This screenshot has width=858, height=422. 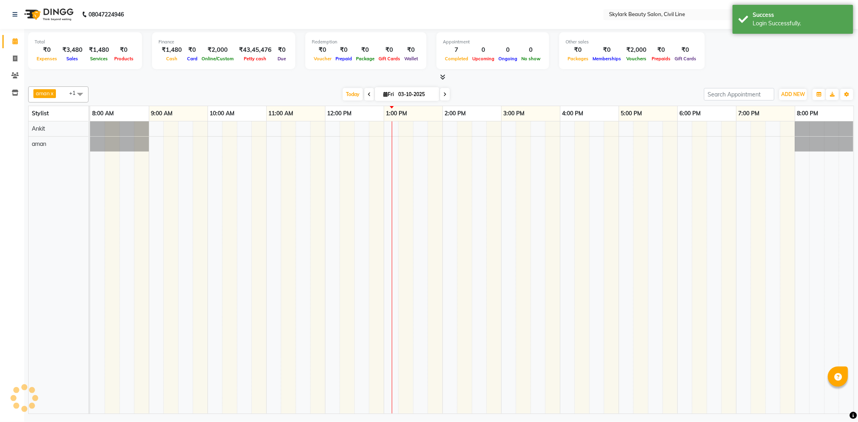 I want to click on span: Voucher, so click(x=323, y=59).